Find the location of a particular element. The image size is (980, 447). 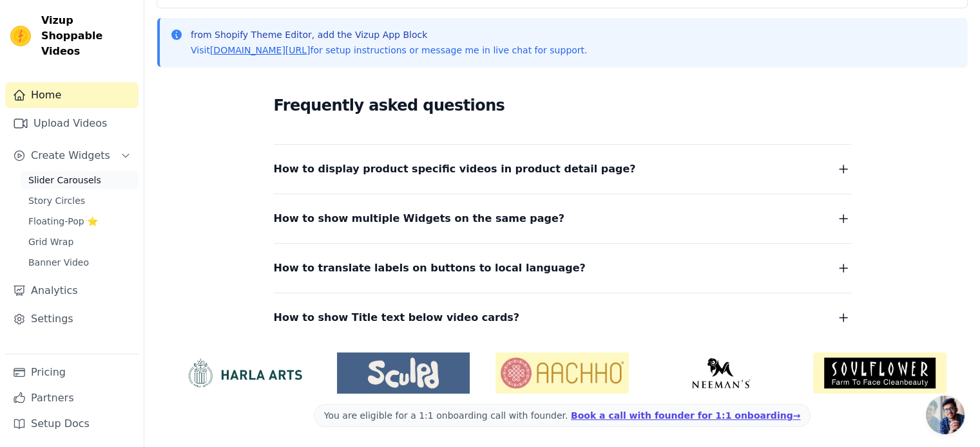

a: Floating-Pop ⭐ is located at coordinates (79, 221).